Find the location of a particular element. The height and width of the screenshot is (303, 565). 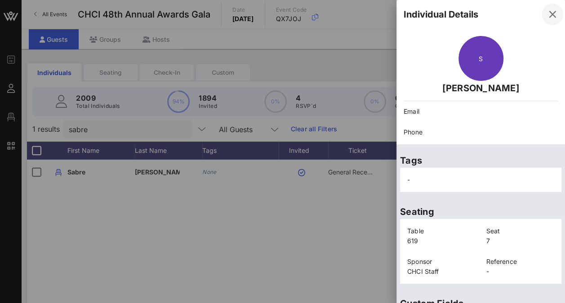

p: Reference is located at coordinates (520, 262).